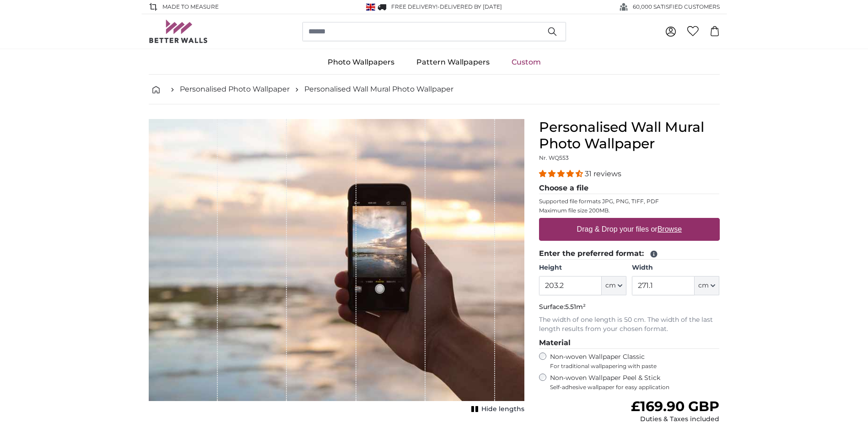 The width and height of the screenshot is (868, 423). I want to click on span: Hide lengths, so click(503, 409).